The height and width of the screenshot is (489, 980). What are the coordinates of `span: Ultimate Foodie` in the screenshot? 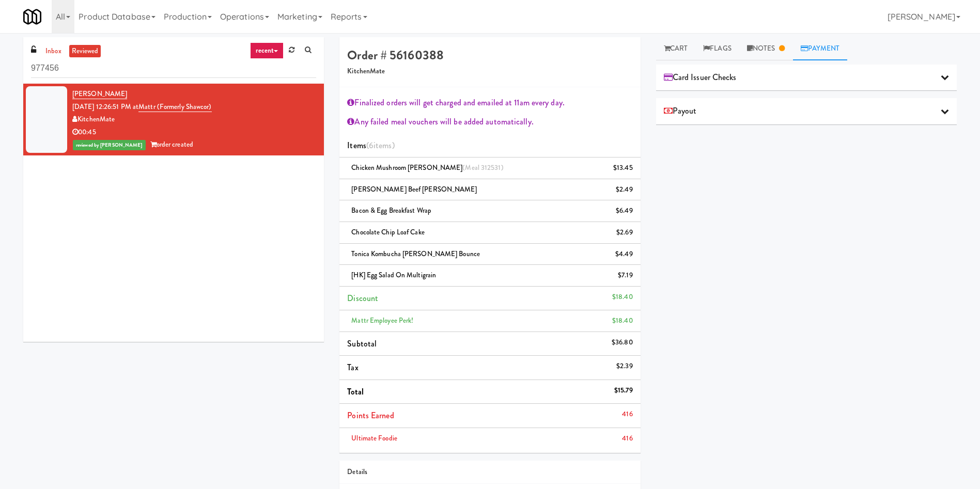 It's located at (374, 438).